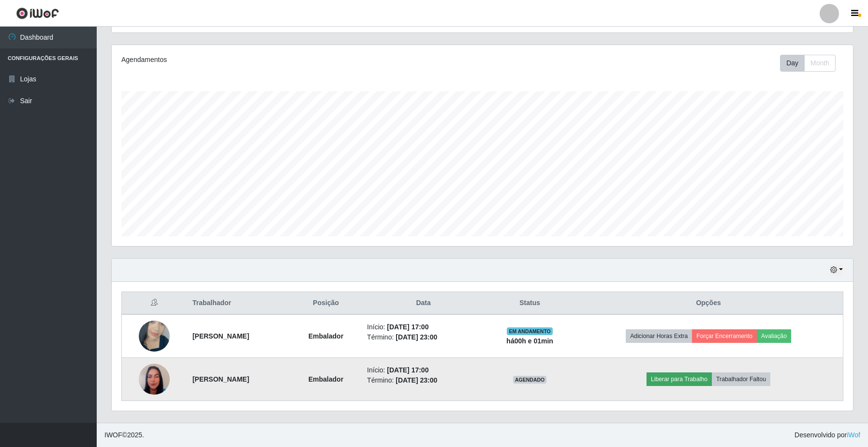  What do you see at coordinates (679, 379) in the screenshot?
I see `button: Liberar para Trabalho` at bounding box center [679, 379].